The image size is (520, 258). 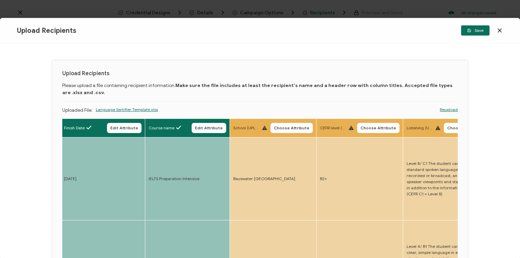 What do you see at coordinates (187, 179) in the screenshot?
I see `td: IELTS Preparation Intensive` at bounding box center [187, 179].